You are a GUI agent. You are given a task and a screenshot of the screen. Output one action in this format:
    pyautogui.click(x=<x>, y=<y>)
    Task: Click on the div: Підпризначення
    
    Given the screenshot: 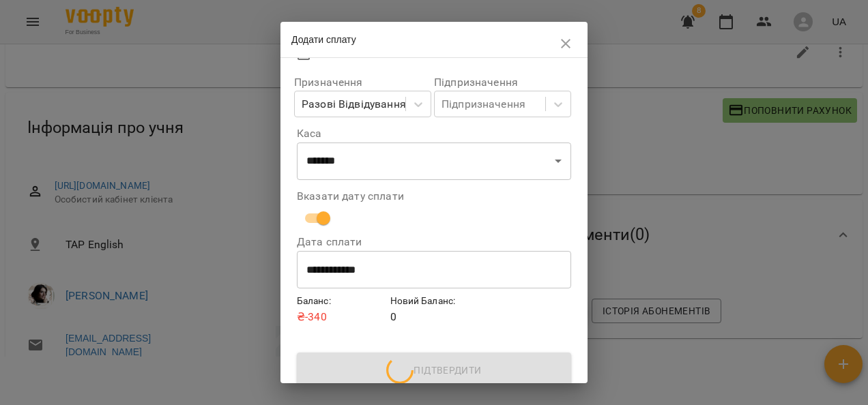 What is the action you would take?
    pyautogui.click(x=483, y=105)
    